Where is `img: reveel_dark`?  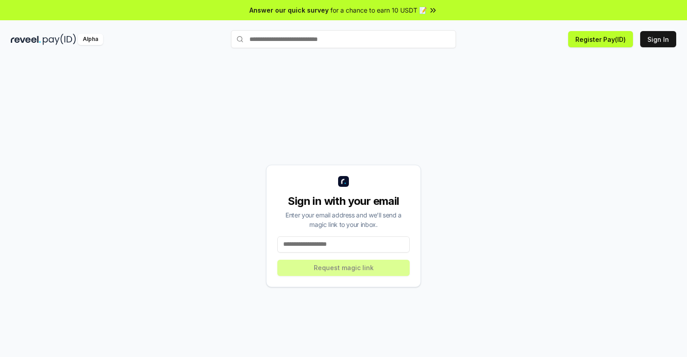 img: reveel_dark is located at coordinates (26, 39).